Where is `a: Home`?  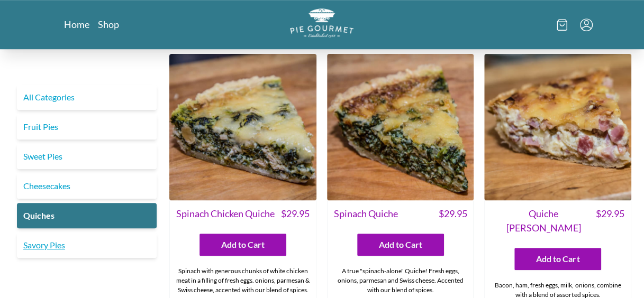 a: Home is located at coordinates (77, 24).